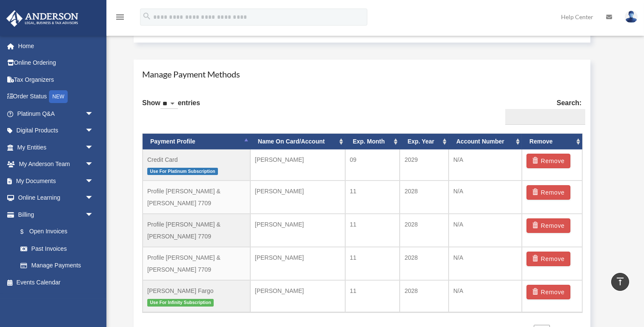 The width and height of the screenshot is (644, 327). Describe the element at coordinates (169, 104) in the screenshot. I see `select: Showentries` at that location.